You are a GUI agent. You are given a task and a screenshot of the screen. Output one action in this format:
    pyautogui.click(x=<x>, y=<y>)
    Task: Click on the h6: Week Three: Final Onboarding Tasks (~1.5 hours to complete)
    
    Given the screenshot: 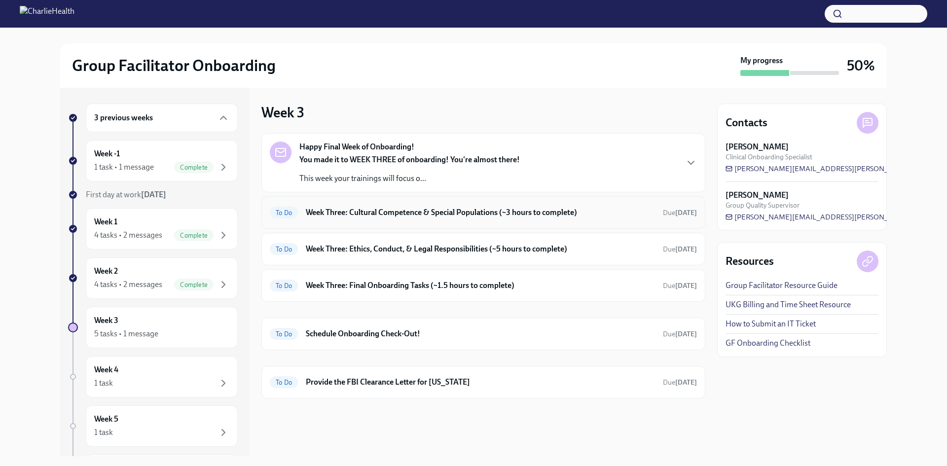 What is the action you would take?
    pyautogui.click(x=481, y=286)
    